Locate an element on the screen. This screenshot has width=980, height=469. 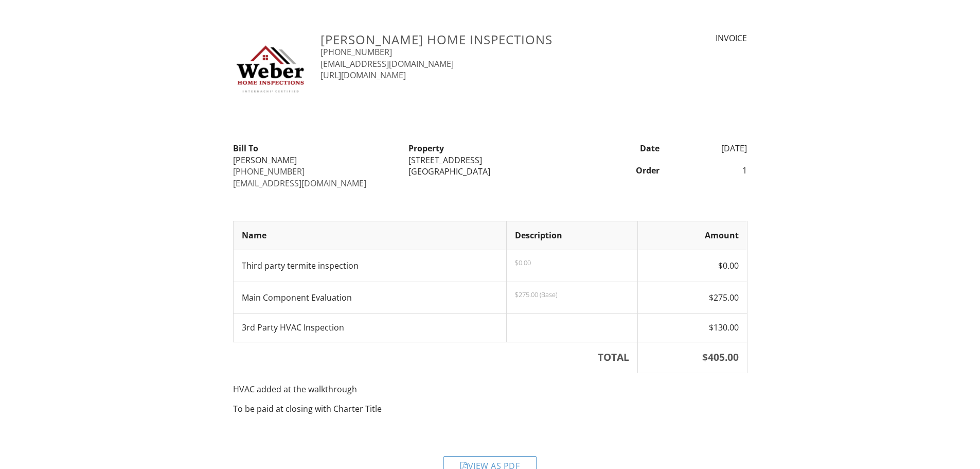
td: 3rd Party HVAC Inspection is located at coordinates (369, 327).